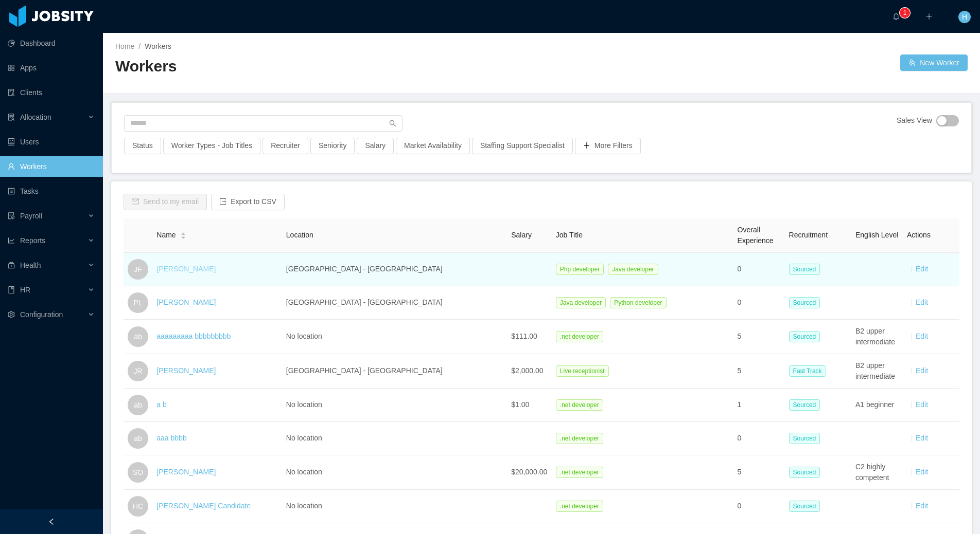 The height and width of the screenshot is (534, 980). What do you see at coordinates (166, 235) in the screenshot?
I see `span: Name` at bounding box center [166, 235].